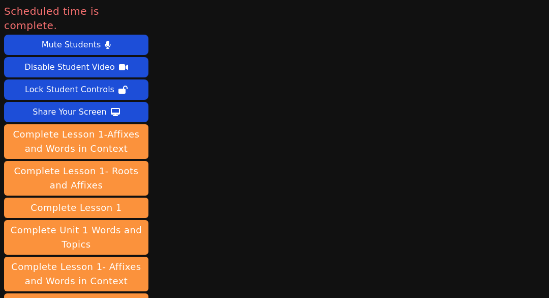  What do you see at coordinates (76, 67) in the screenshot?
I see `button: Disable Student Video` at bounding box center [76, 67].